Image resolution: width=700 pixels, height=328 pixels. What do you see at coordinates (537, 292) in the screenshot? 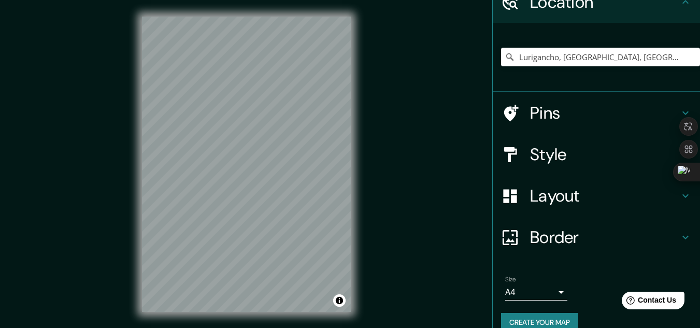
I see `div: A4` at bounding box center [537, 292].